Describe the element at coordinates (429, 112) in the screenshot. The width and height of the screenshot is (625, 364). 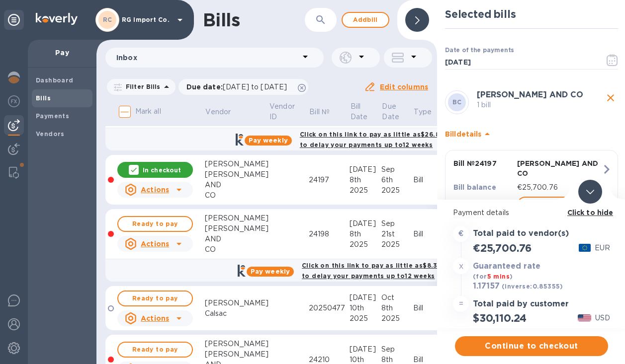
I see `span: Type` at that location.